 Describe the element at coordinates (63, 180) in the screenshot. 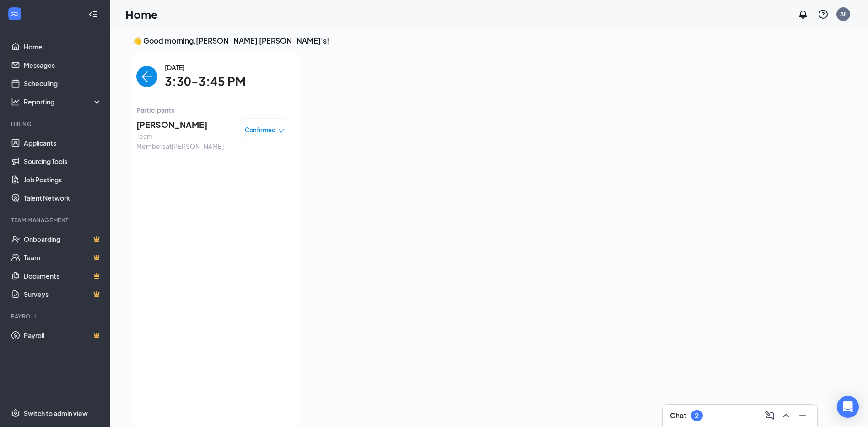

I see `a: Job Postings` at that location.